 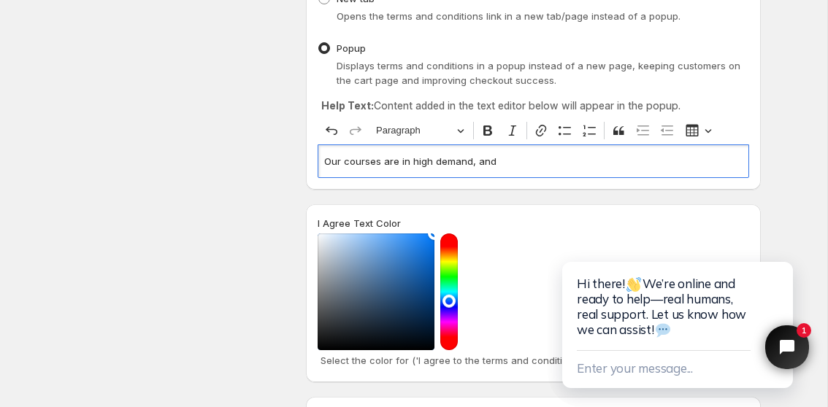 What do you see at coordinates (533, 161) in the screenshot?
I see `p: Our courses are in high demand, and` at bounding box center [533, 161].